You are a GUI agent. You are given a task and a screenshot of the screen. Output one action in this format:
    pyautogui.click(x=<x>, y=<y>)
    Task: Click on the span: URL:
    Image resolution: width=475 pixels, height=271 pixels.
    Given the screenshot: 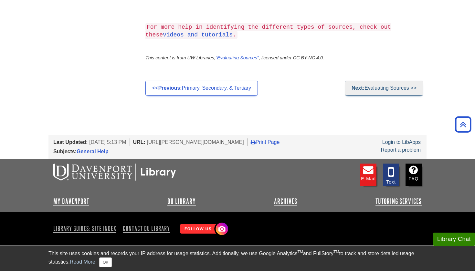 What is the action you would take?
    pyautogui.click(x=139, y=142)
    